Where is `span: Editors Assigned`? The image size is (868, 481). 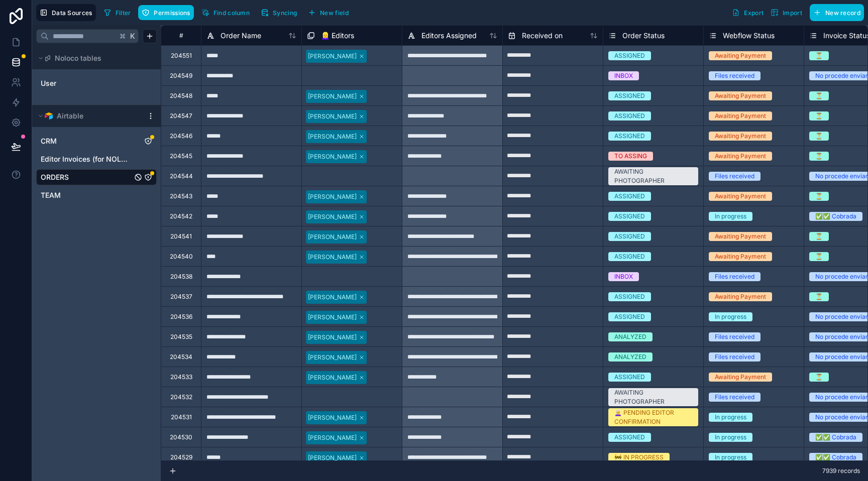
span: Editors Assigned is located at coordinates (449, 35).